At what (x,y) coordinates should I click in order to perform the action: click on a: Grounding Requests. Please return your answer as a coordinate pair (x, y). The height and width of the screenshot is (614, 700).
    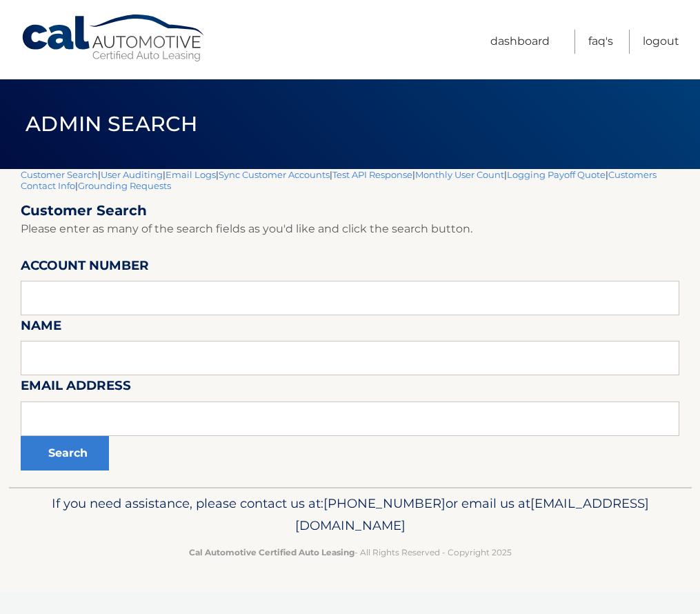
    Looking at the image, I should click on (124, 185).